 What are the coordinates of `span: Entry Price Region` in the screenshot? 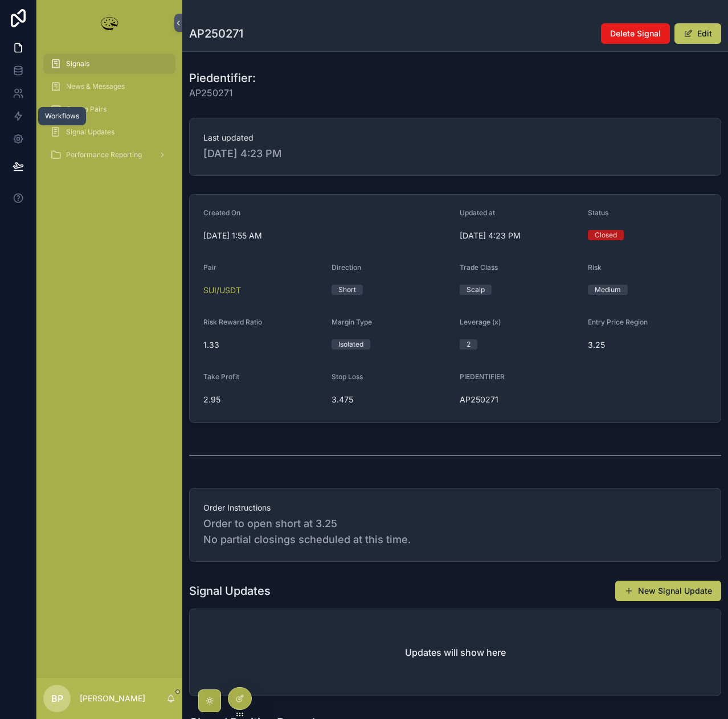 It's located at (617, 322).